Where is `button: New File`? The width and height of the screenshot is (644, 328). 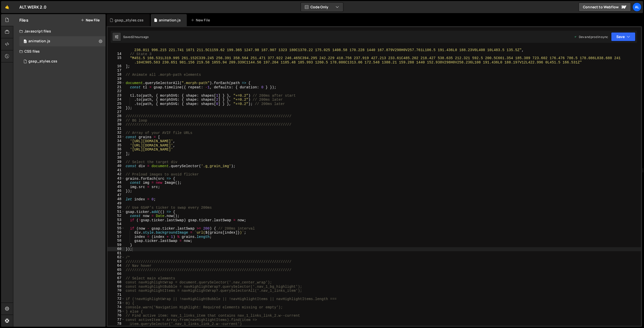
button: New File is located at coordinates (90, 20).